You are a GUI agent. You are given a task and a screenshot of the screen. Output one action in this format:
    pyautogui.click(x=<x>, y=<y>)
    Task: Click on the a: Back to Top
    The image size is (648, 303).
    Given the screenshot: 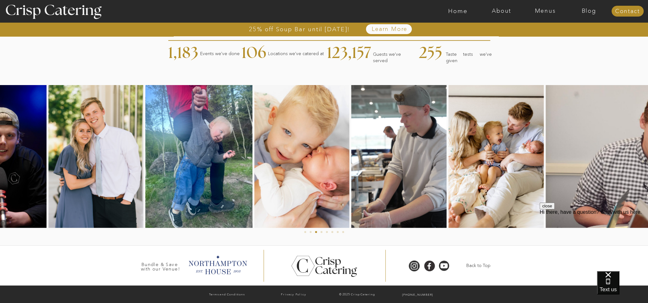 What is the action you would take?
    pyautogui.click(x=479, y=266)
    